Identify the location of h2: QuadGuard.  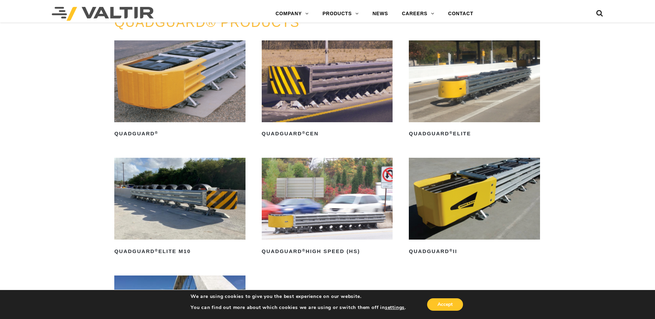
(180, 134).